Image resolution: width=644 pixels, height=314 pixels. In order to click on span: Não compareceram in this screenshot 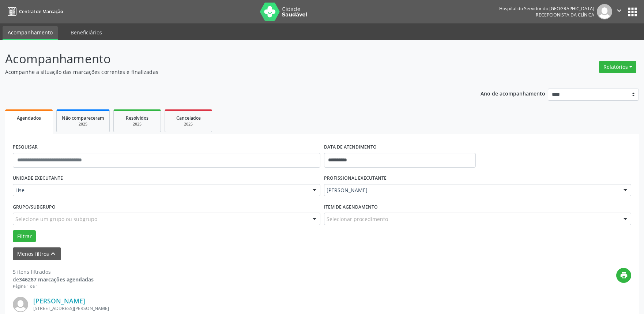, I will do `click(83, 118)`.